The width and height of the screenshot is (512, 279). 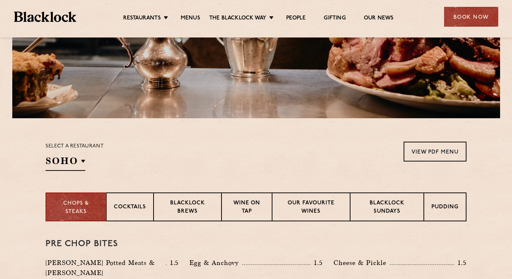 I want to click on img: BL_Textured_Logo-footer-cropped.svg, so click(x=45, y=17).